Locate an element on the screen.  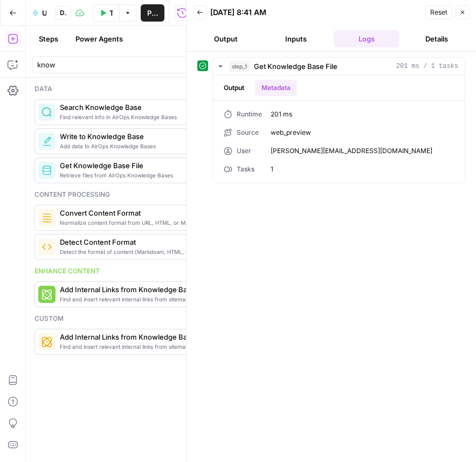
button: Publish is located at coordinates (152, 13).